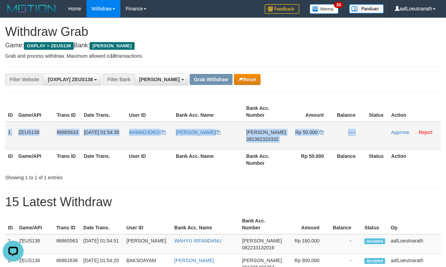  I want to click on a: WAHYU IRFANDANU, so click(198, 241).